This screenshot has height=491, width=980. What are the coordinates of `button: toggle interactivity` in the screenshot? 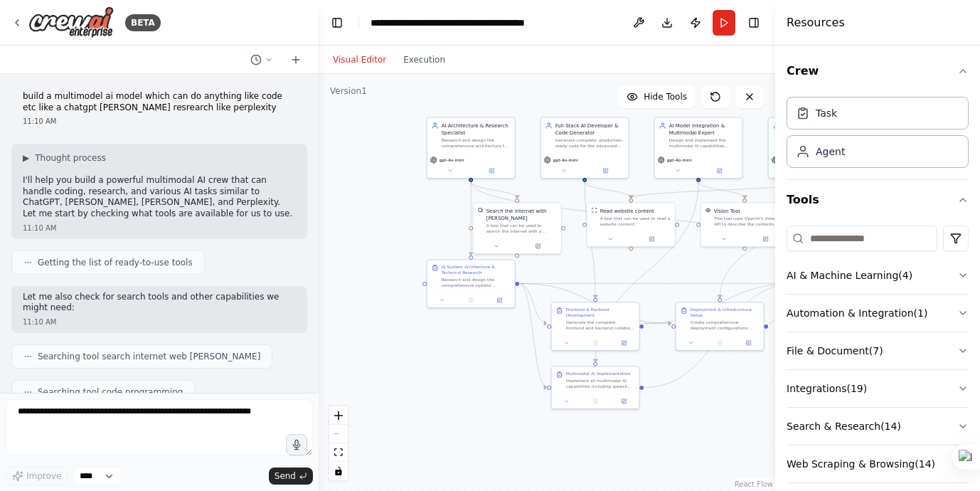 It's located at (339, 471).